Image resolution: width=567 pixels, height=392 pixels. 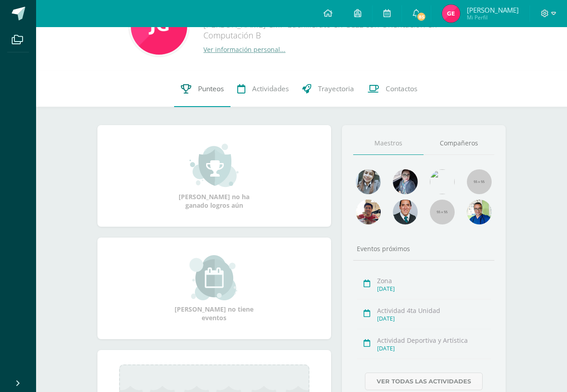 What do you see at coordinates (405, 182) in the screenshot?
I see `img: b8baad08a0802a54ee139394226d2cf3.png` at bounding box center [405, 182].